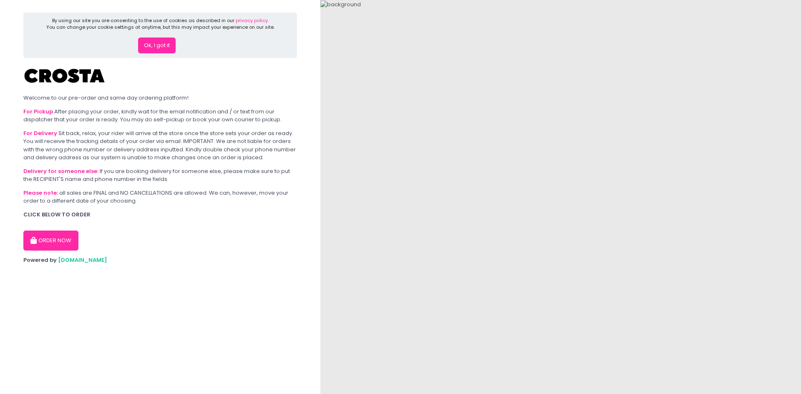  Describe the element at coordinates (38, 111) in the screenshot. I see `b: For Pickup` at that location.